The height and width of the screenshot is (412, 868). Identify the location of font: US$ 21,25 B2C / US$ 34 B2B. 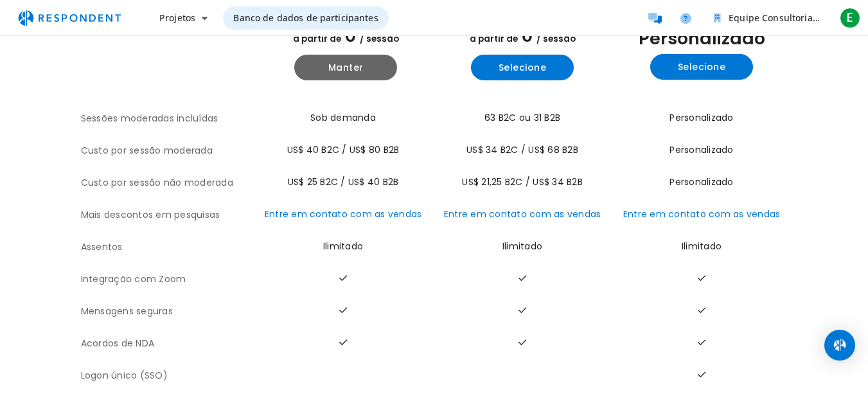
(522, 182).